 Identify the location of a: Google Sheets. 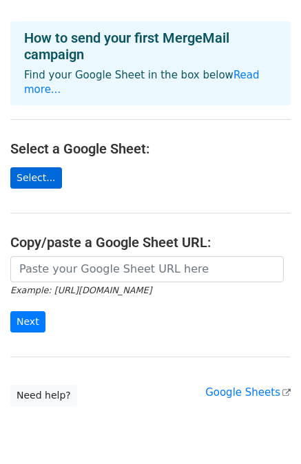
(248, 393).